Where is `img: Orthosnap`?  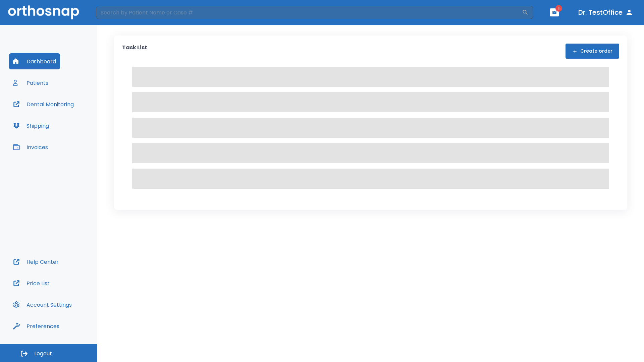
img: Orthosnap is located at coordinates (43, 12).